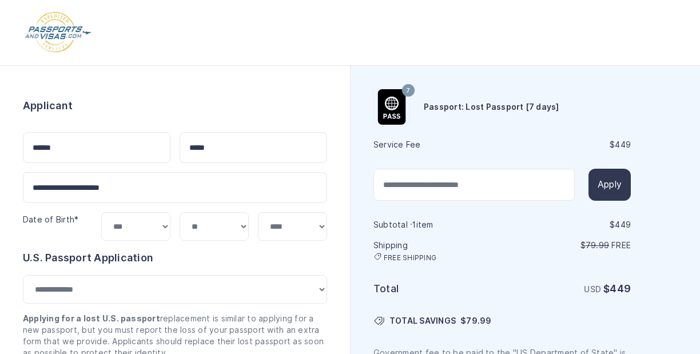 The height and width of the screenshot is (354, 700). What do you see at coordinates (92, 319) in the screenshot?
I see `strong: Applying for a lost U.S. passport` at bounding box center [92, 319].